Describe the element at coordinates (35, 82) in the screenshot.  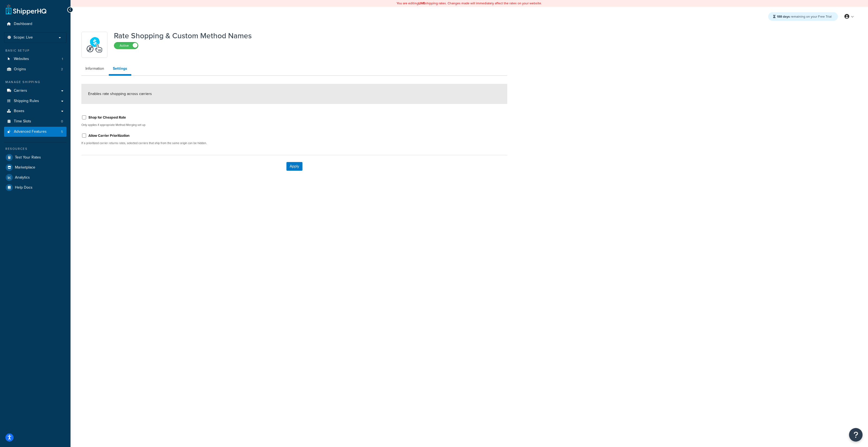
I see `div: Manage Shipping` at that location.